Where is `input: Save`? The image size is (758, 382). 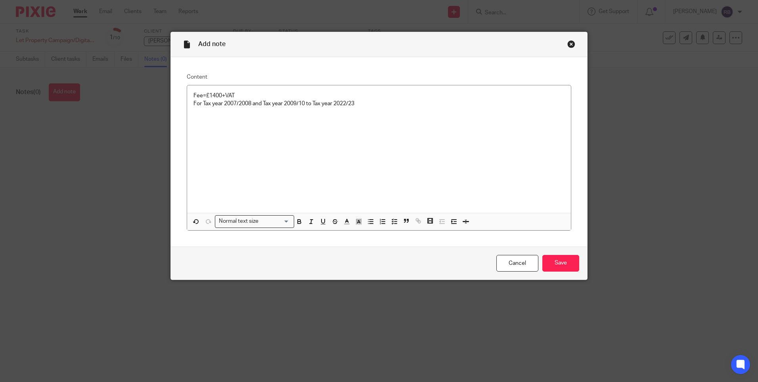 input: Save is located at coordinates (561, 263).